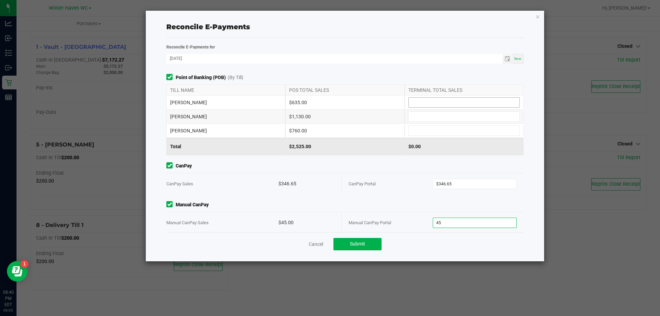 This screenshot has width=660, height=316. I want to click on button: Submit, so click(357, 244).